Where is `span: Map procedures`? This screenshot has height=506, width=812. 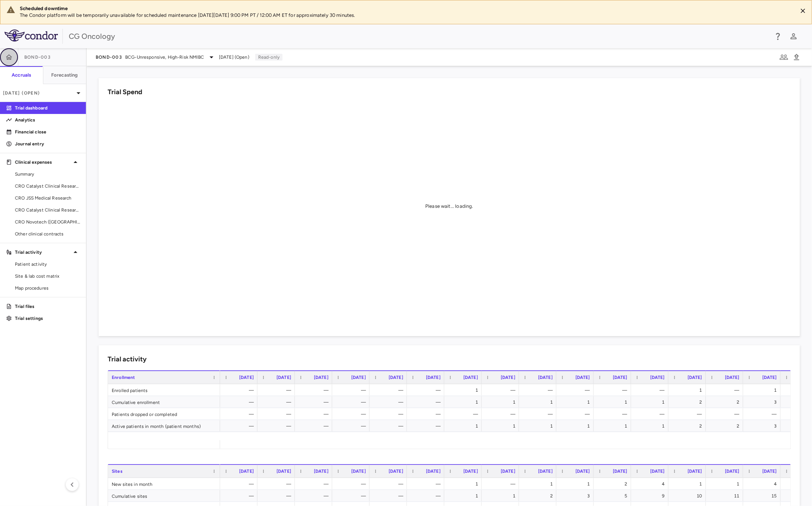 span: Map procedures is located at coordinates (48, 288).